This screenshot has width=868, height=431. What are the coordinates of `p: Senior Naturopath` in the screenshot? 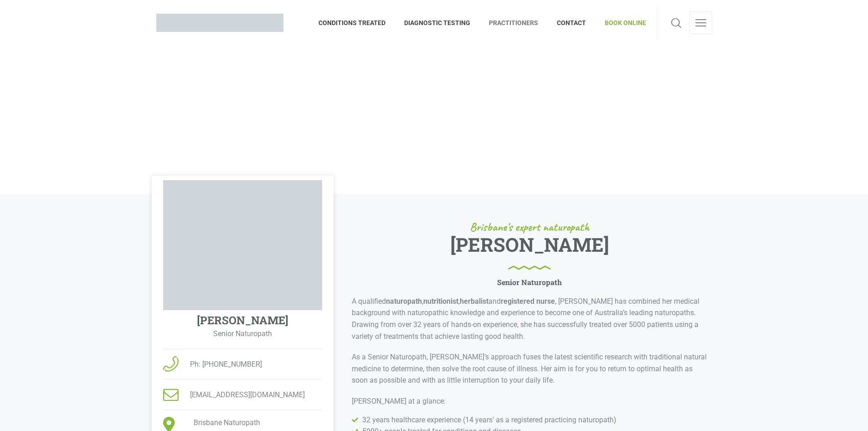 It's located at (243, 334).